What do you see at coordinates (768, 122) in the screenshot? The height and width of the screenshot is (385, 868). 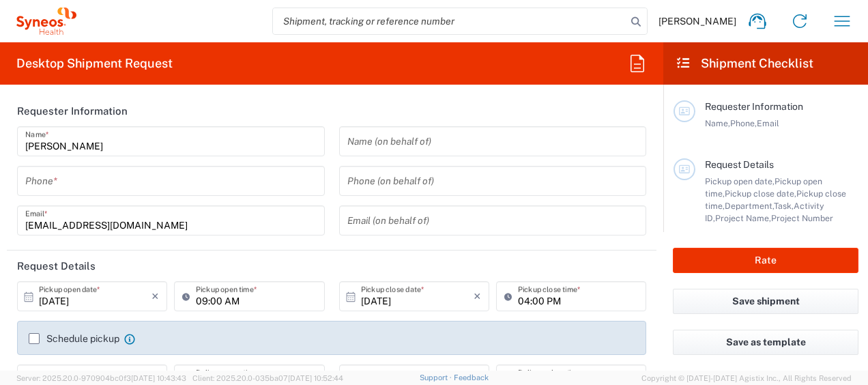 I see `span: Email` at bounding box center [768, 122].